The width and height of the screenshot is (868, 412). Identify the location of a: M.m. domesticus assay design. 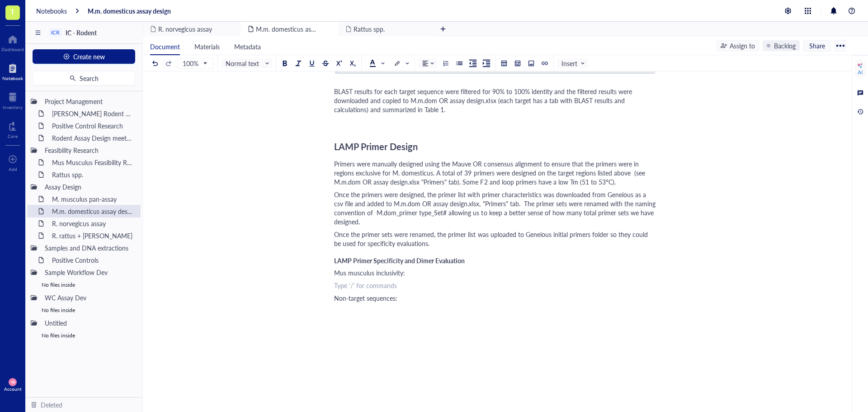
(129, 11).